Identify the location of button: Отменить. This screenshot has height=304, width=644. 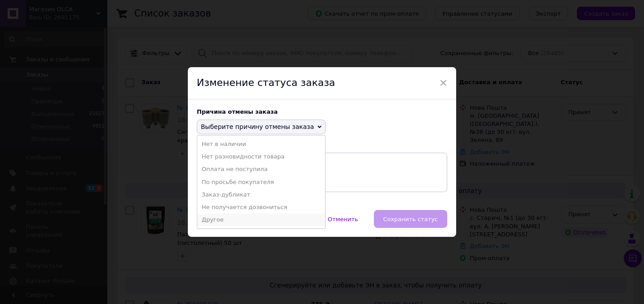
(343, 219).